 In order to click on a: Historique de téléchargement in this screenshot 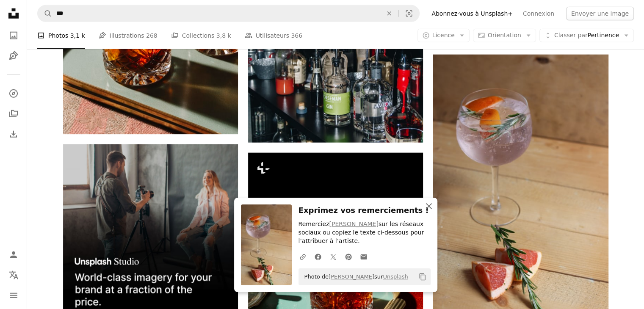, I will do `click(13, 134)`.